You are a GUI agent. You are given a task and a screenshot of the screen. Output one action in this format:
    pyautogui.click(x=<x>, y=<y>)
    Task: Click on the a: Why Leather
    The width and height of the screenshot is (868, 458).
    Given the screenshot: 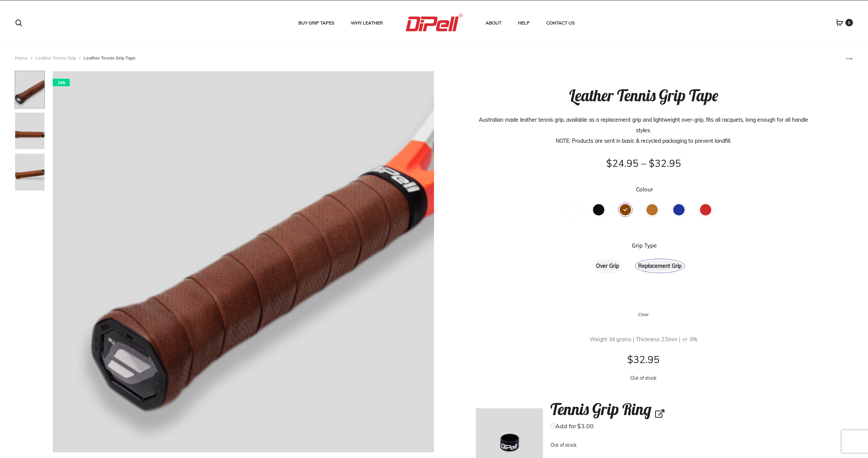 What is the action you would take?
    pyautogui.click(x=367, y=23)
    